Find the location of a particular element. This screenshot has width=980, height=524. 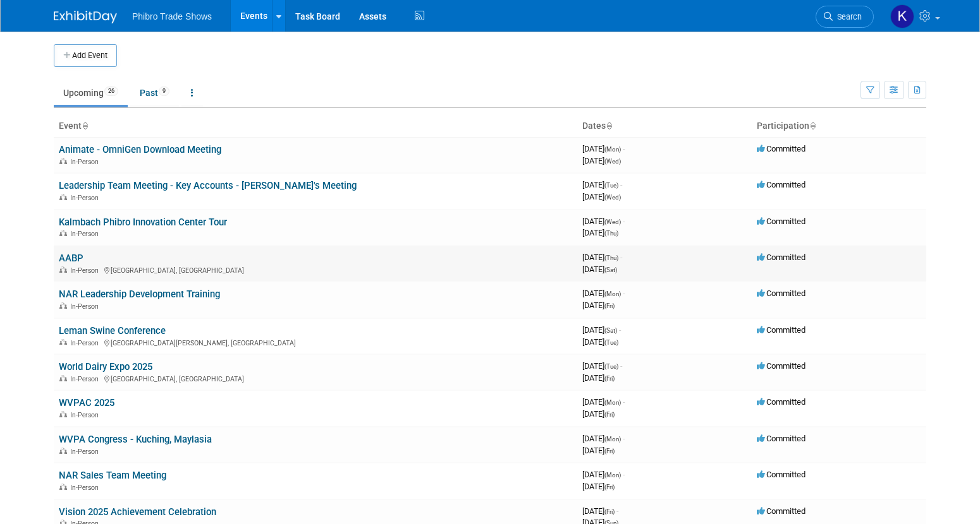

img: ExhibitDay is located at coordinates (85, 17).